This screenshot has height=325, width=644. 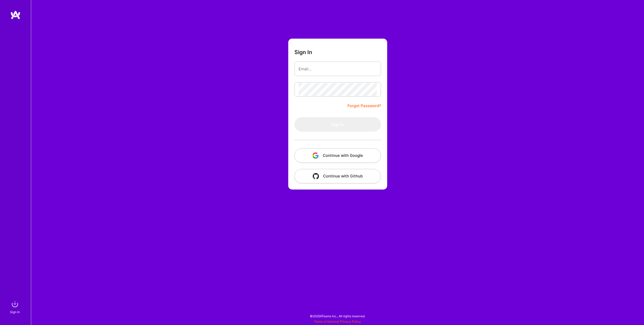 I want to click on a: Forgot Password?, so click(x=364, y=106).